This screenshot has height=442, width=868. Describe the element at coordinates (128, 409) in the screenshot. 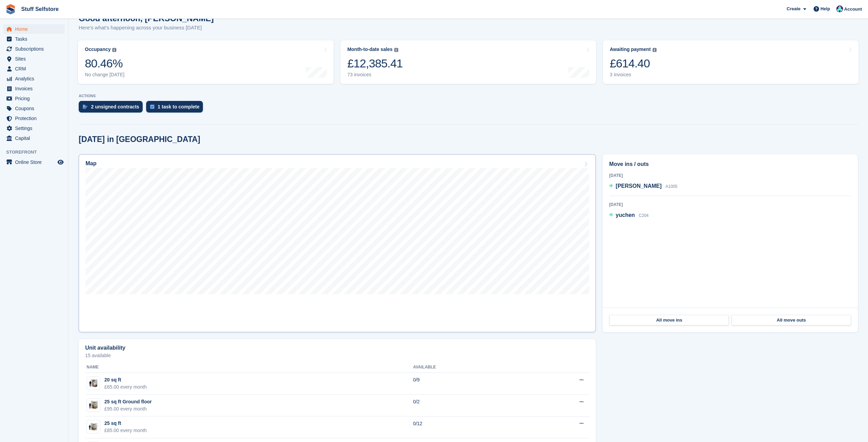

I see `div: £95.00 every month` at that location.